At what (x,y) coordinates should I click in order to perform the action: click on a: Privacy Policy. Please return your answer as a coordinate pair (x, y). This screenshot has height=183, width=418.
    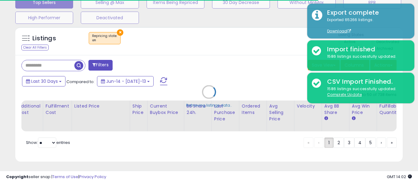
    Looking at the image, I should click on (93, 177).